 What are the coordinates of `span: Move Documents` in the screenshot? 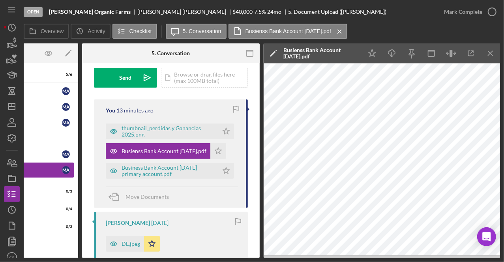 It's located at (147, 197).